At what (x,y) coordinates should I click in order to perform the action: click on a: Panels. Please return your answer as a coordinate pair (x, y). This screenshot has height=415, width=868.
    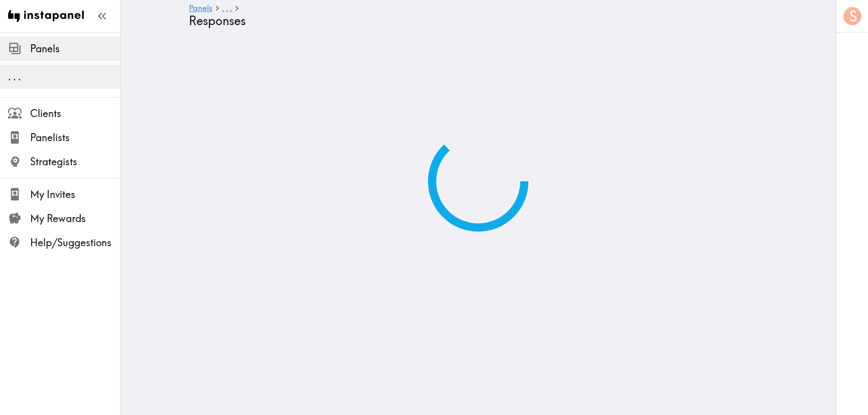
    Looking at the image, I should click on (200, 9).